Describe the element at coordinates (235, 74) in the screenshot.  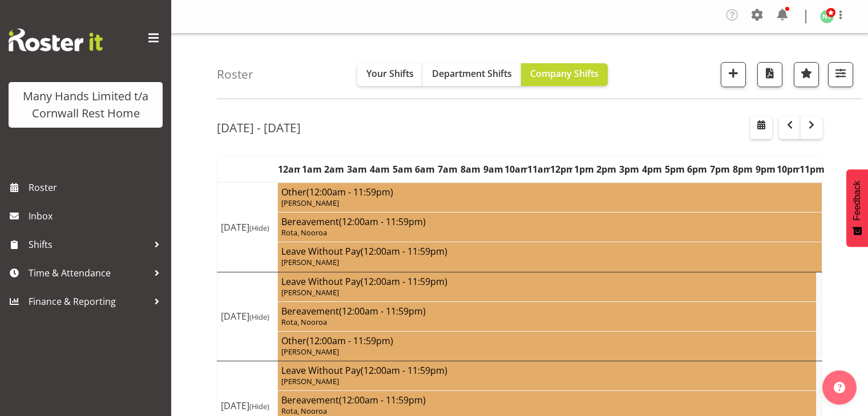
I see `h4: Roster` at that location.